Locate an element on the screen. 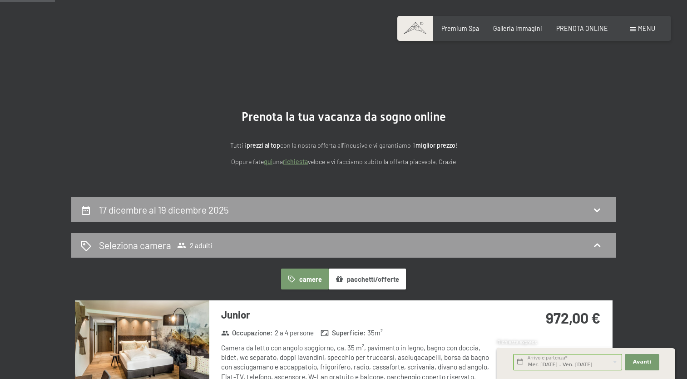 The image size is (687, 379). strong: miglior prezzo is located at coordinates (436, 145).